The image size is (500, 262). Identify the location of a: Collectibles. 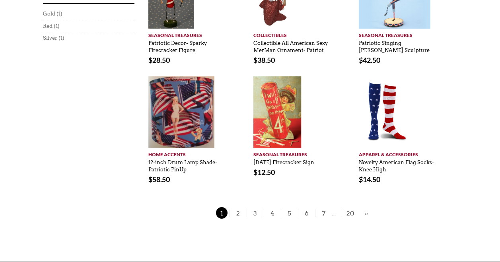
(294, 34).